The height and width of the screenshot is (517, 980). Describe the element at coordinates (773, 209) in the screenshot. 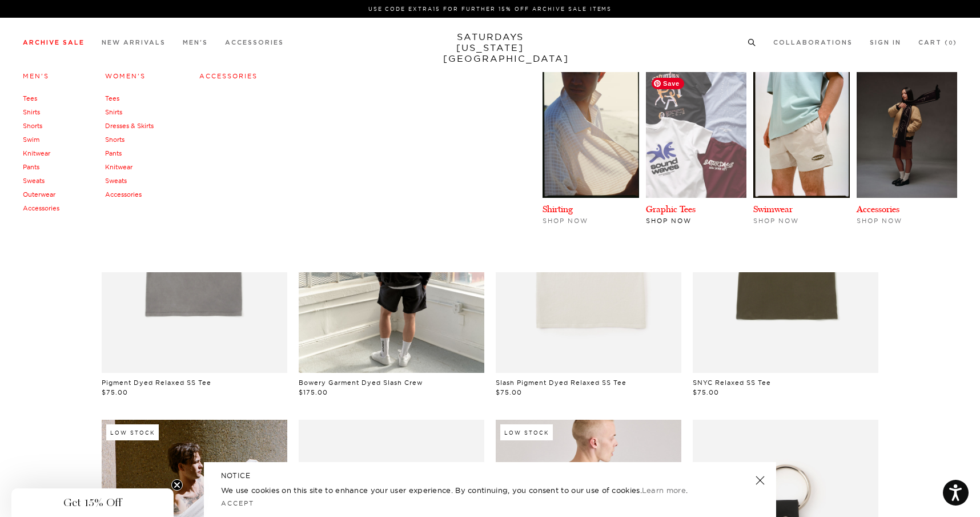

I see `a: Swimwear` at that location.